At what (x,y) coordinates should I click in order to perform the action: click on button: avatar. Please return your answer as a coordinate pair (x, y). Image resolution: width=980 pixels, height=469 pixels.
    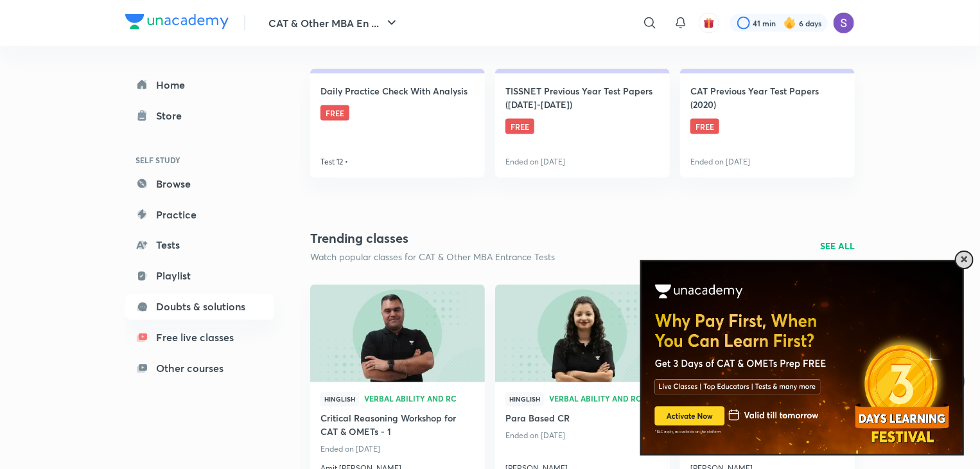
    Looking at the image, I should click on (709, 23).